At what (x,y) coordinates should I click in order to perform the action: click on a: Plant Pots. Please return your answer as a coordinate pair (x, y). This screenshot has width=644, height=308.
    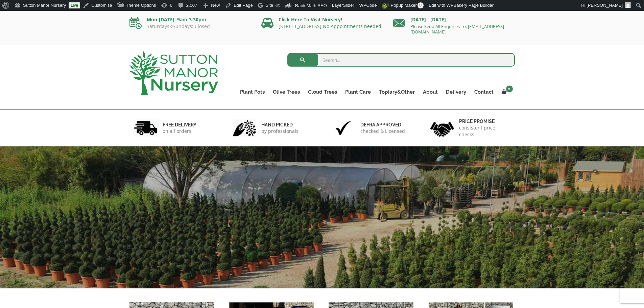
    Looking at the image, I should click on (252, 92).